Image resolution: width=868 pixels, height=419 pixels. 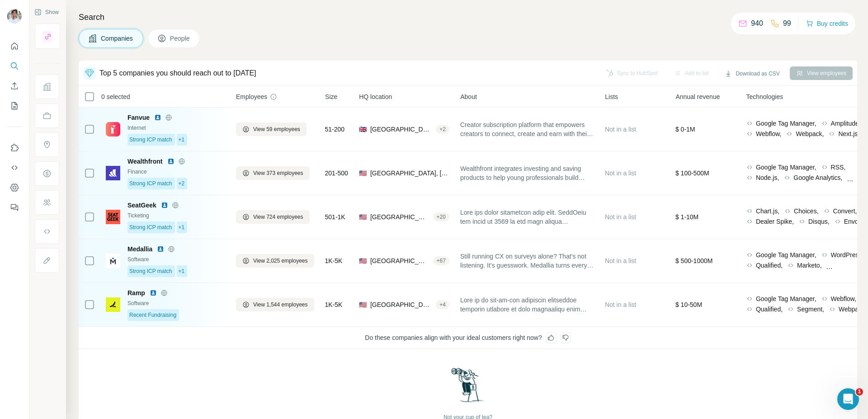 I want to click on span: Dealer Spike,, so click(x=775, y=221).